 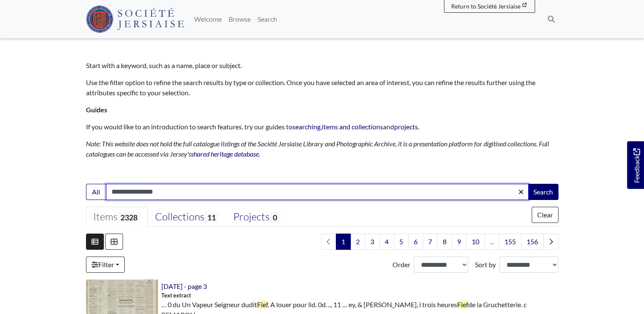 What do you see at coordinates (459, 242) in the screenshot?
I see `a: Goto page 9` at bounding box center [459, 242].